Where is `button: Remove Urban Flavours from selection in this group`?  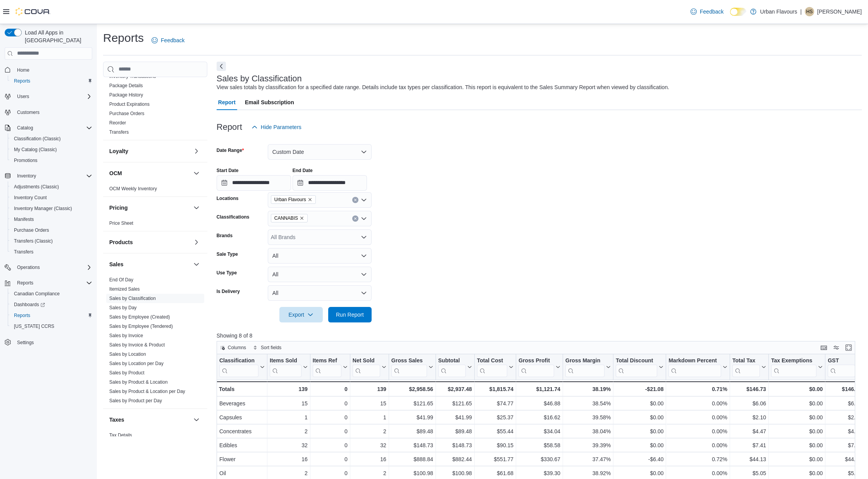
button: Remove Urban Flavours from selection in this group is located at coordinates (310, 200).